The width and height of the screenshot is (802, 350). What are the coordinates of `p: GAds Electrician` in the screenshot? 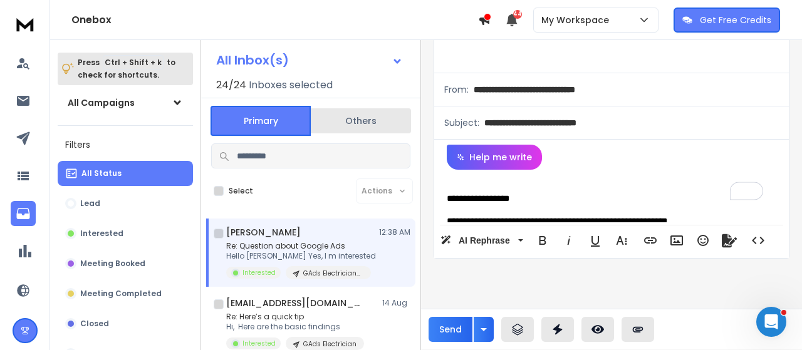 It's located at (330, 344).